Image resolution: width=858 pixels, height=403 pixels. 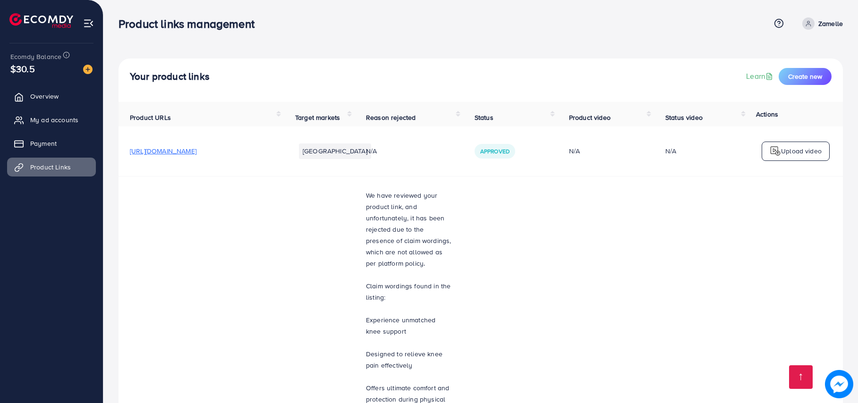 What do you see at coordinates (371, 151) in the screenshot?
I see `span: N/A` at bounding box center [371, 151].